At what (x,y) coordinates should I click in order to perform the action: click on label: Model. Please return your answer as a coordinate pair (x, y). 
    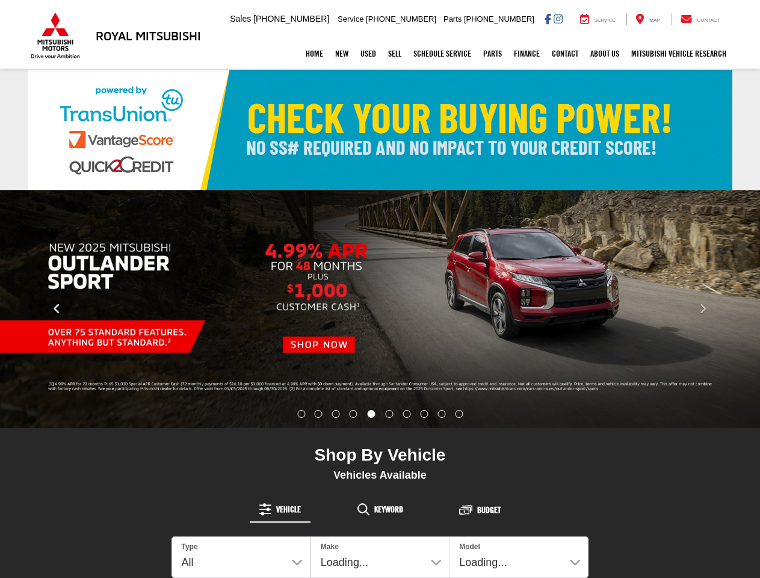
    Looking at the image, I should click on (470, 547).